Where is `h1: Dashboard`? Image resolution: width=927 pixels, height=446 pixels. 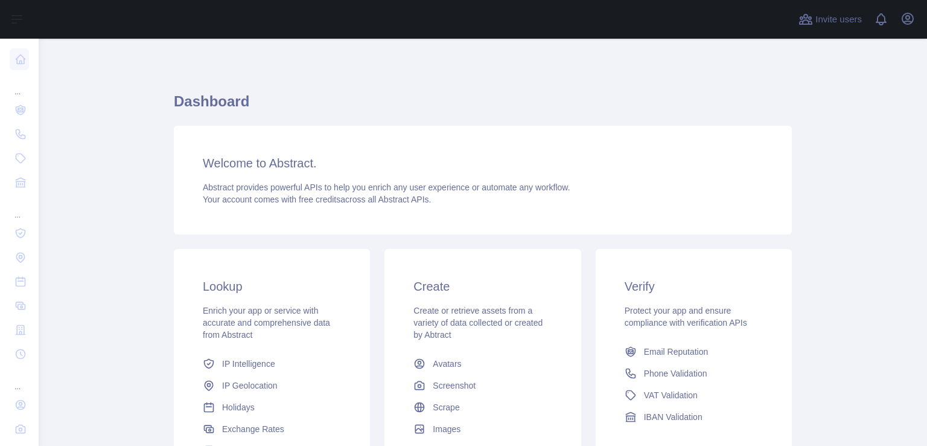
h1: Dashboard is located at coordinates (483, 106).